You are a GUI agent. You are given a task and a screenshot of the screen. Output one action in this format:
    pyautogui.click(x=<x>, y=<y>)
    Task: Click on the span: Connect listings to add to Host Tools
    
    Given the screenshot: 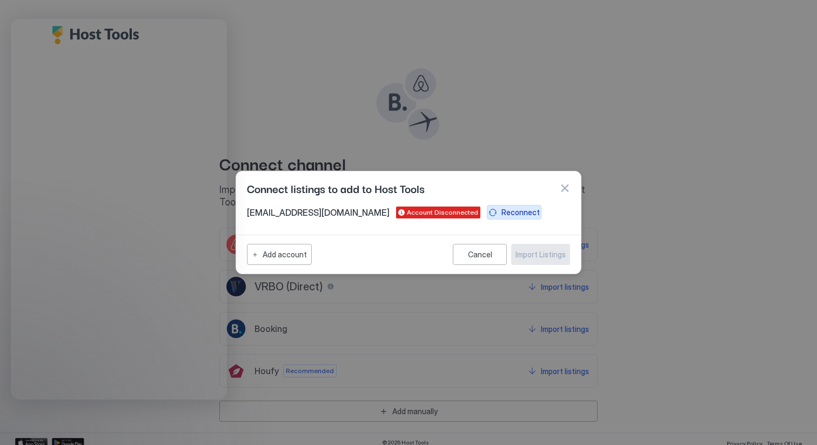 What is the action you would take?
    pyautogui.click(x=336, y=188)
    